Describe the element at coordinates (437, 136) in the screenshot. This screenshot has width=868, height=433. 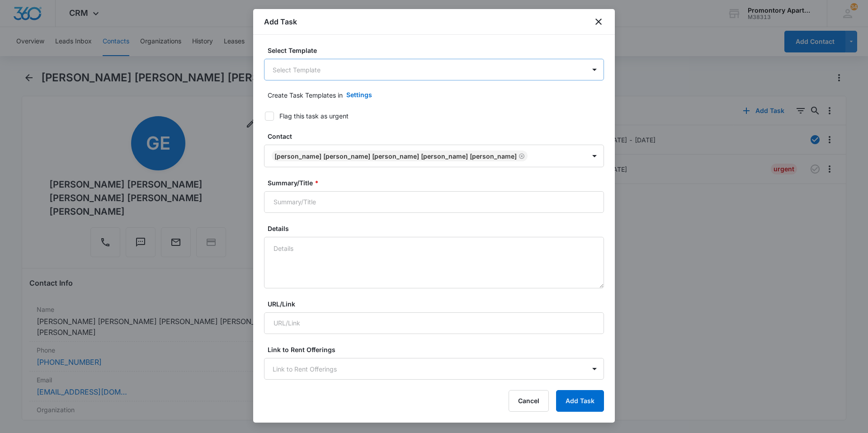
I see `label: Contact` at that location.